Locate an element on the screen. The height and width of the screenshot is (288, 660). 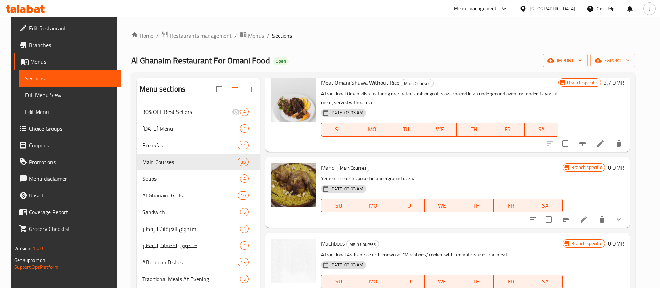
span: Branch specific is located at coordinates (582, 82).